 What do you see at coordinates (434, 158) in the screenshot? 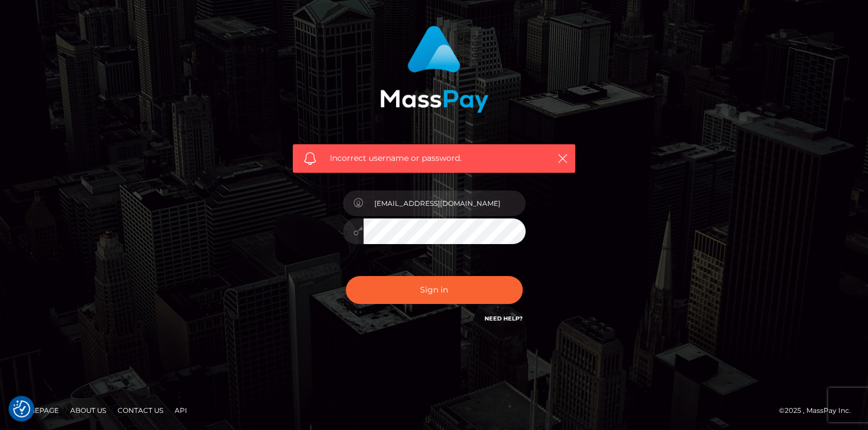
I see `span: Incorrect username or password.` at bounding box center [434, 158].